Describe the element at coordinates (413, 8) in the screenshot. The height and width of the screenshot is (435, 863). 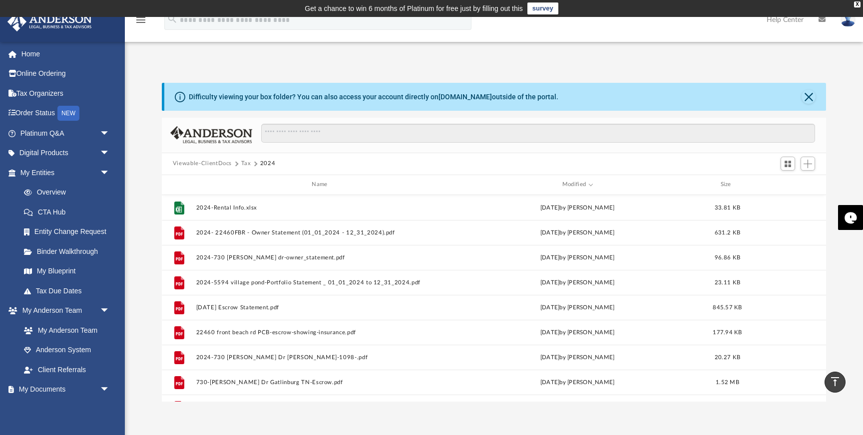
I see `div: Get a chance to win 6 months of Platinum for free just by filling out this` at that location.